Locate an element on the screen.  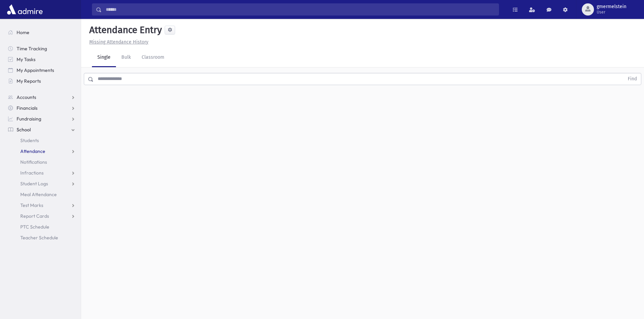
span: Financials is located at coordinates (27, 108).